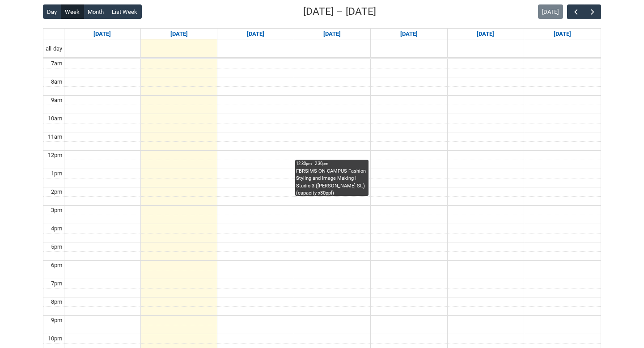 This screenshot has height=348, width=644. Describe the element at coordinates (102, 34) in the screenshot. I see `a: Go to September 7, 2025` at that location.